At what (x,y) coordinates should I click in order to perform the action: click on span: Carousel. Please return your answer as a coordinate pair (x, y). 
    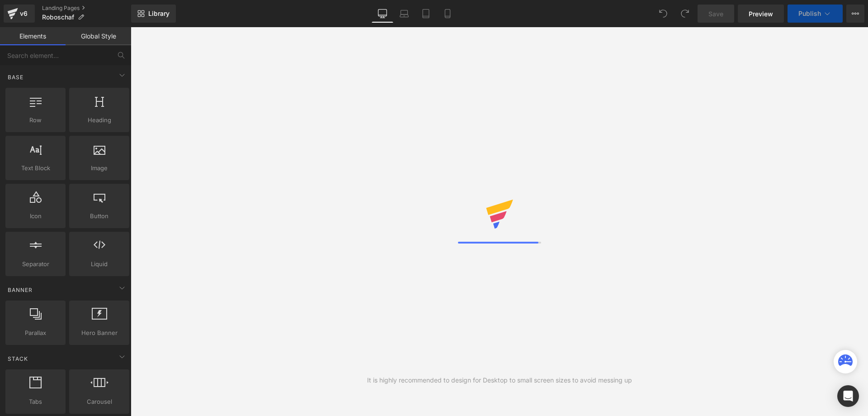
    Looking at the image, I should click on (99, 401).